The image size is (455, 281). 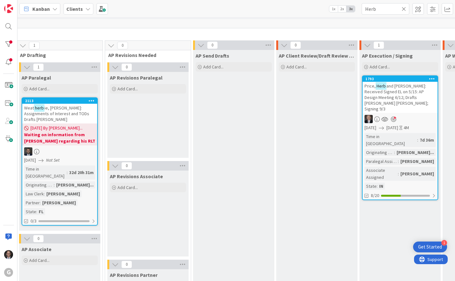 What do you see at coordinates (81, 172) in the screenshot?
I see `div: 32d 20h 31m` at bounding box center [81, 172].